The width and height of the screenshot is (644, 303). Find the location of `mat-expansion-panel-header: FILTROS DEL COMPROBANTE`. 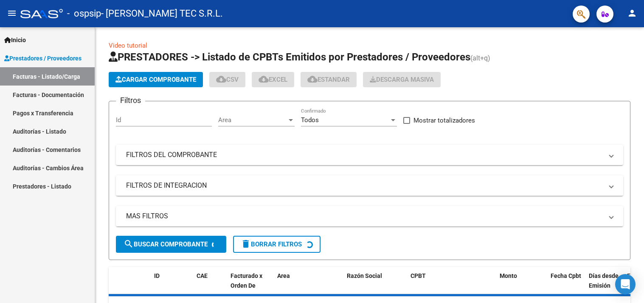

mat-expansion-panel-header: FILTROS DEL COMPROBANTE is located at coordinates (369, 154).